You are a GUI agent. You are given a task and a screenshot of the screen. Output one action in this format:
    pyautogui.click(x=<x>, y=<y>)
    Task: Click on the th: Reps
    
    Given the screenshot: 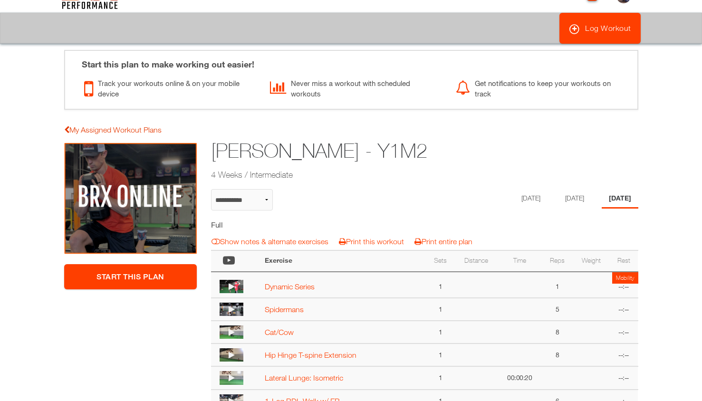 What is the action you would take?
    pyautogui.click(x=557, y=261)
    